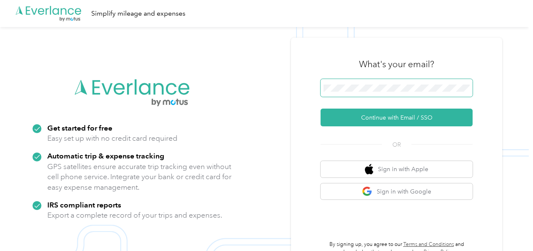 This screenshot has width=533, height=251. Describe the element at coordinates (429, 244) in the screenshot. I see `a: Terms and Conditions` at that location.